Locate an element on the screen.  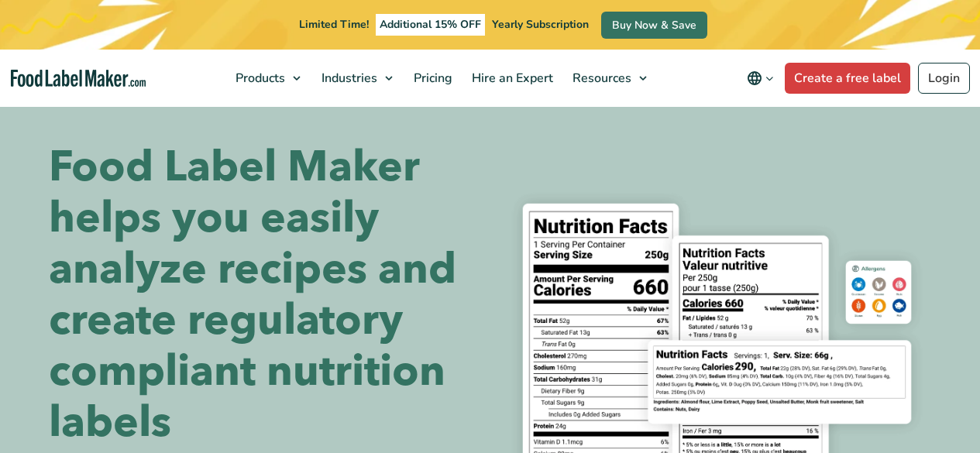
span: Limited Time! is located at coordinates (334, 24).